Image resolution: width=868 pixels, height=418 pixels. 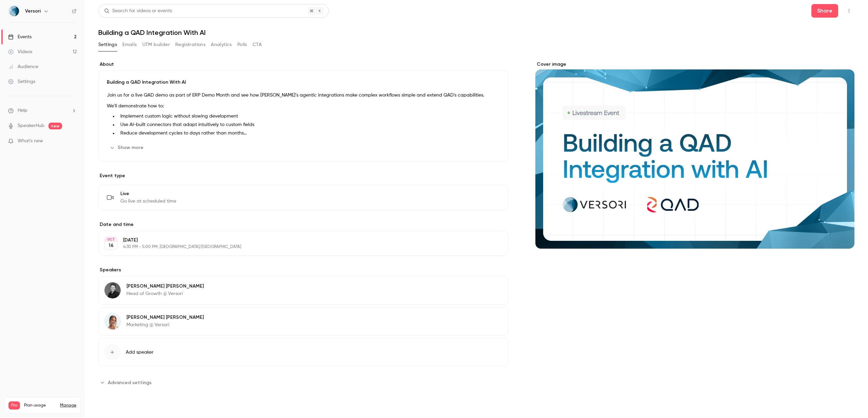 What do you see at coordinates (303, 176) in the screenshot?
I see `p: Event type` at bounding box center [303, 176].